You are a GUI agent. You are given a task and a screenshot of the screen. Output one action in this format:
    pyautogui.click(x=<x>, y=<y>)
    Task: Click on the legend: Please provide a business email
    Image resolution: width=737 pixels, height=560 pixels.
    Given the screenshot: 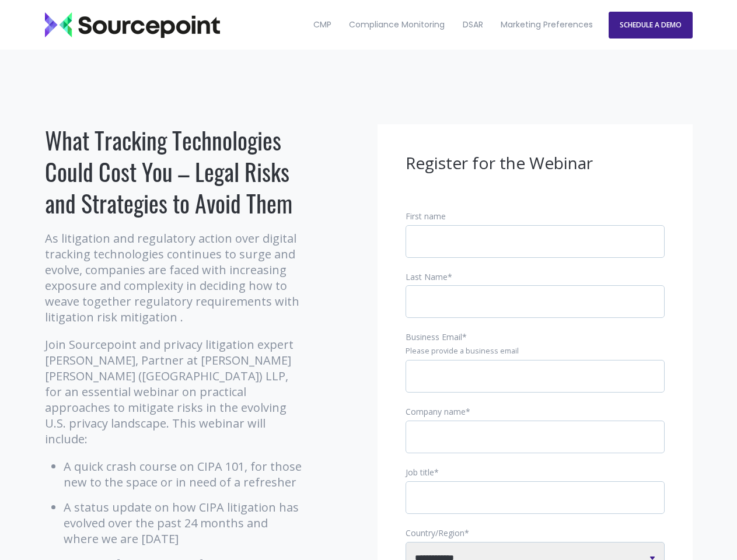 What is the action you would take?
    pyautogui.click(x=536, y=351)
    